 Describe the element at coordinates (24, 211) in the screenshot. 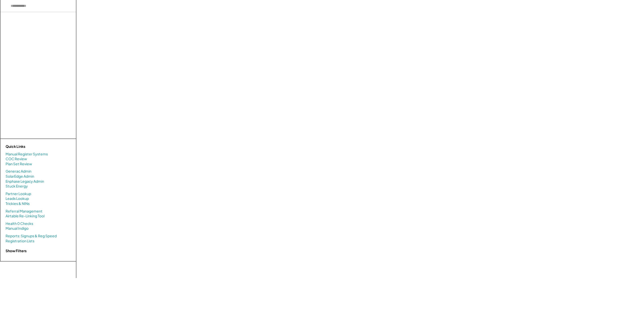

I see `a: Referral Management` at that location.